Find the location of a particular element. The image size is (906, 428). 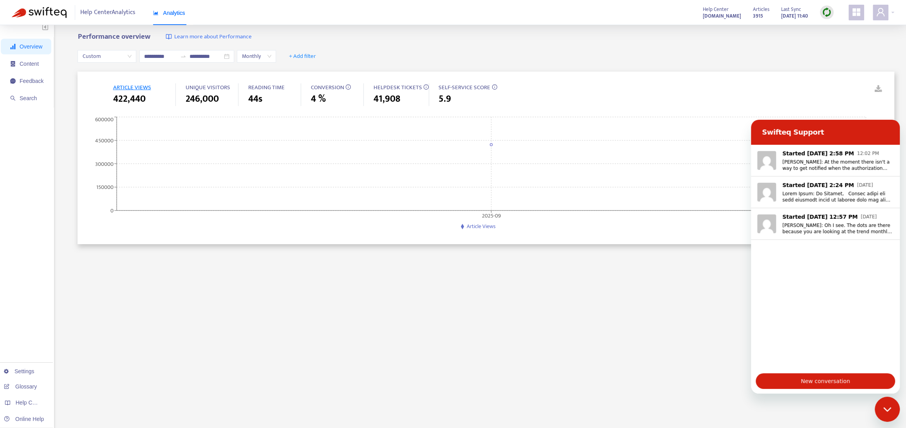

a: Learn more about Performance is located at coordinates (208, 37).